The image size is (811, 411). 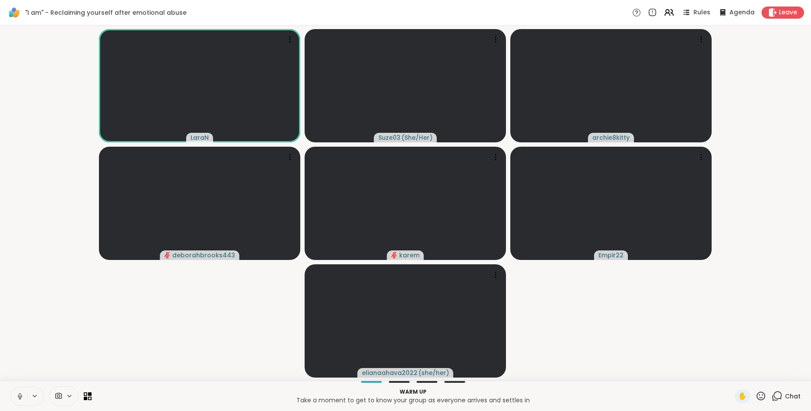 I want to click on p: Take a moment to get to know your group as everyone arrives and settles in, so click(x=413, y=400).